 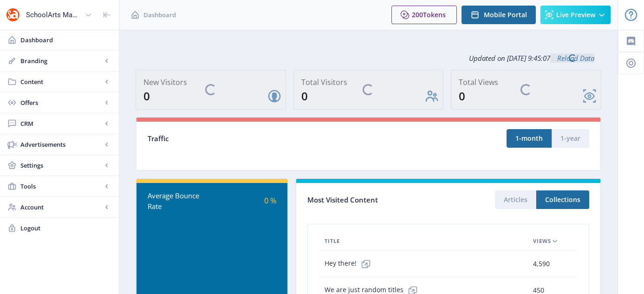 What do you see at coordinates (515, 200) in the screenshot?
I see `button: Articles` at bounding box center [515, 200].